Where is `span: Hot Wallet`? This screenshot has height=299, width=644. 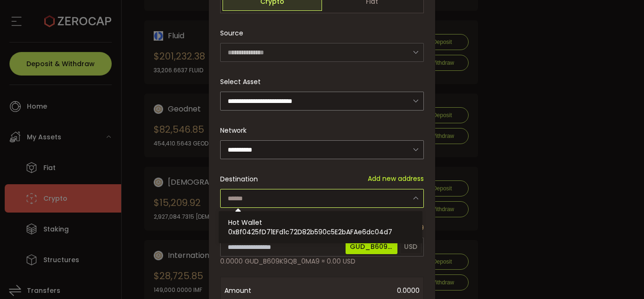
span: Hot Wallet is located at coordinates (245, 222).